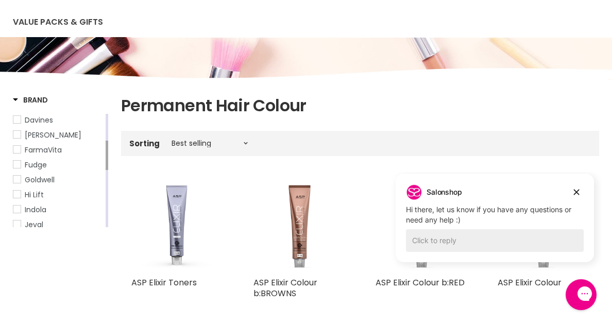 This screenshot has width=612, height=324. I want to click on h3: Salonshop, so click(56, 20).